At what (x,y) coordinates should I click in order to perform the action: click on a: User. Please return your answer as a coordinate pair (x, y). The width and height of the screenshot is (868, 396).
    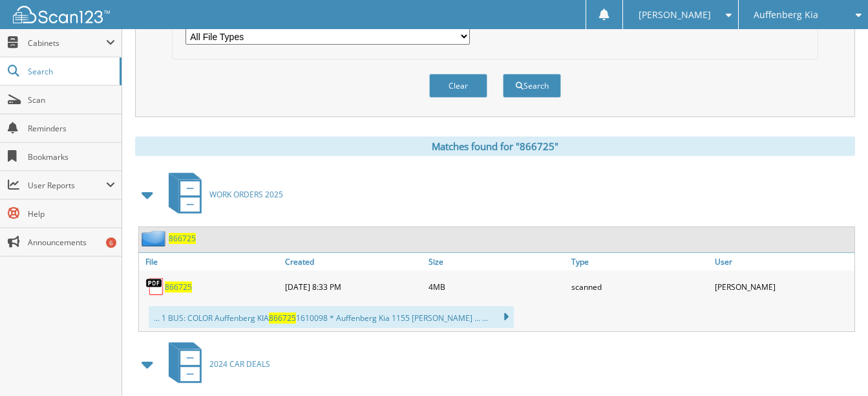
    Looking at the image, I should click on (783, 262).